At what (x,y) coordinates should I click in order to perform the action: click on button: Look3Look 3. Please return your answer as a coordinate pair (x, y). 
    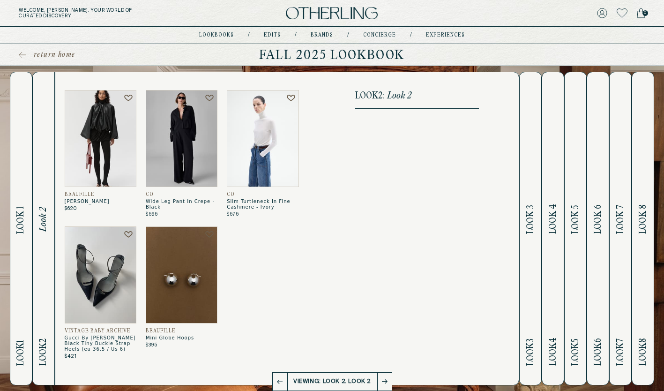
    Looking at the image, I should click on (531, 228).